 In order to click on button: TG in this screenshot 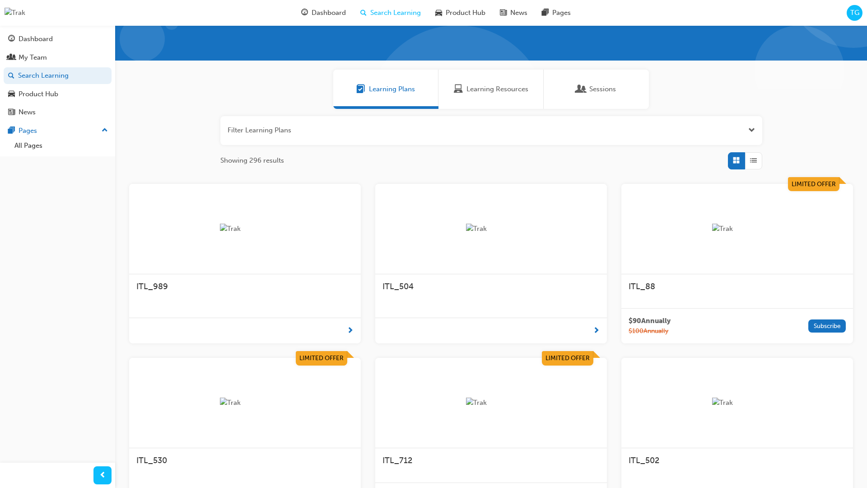, I will do `click(854, 13)`.